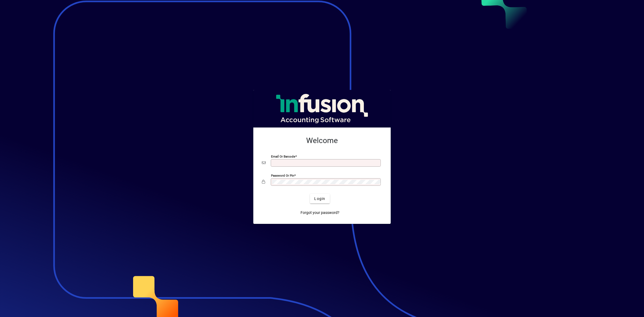 Image resolution: width=644 pixels, height=317 pixels. Describe the element at coordinates (283, 156) in the screenshot. I see `mat-label: Email or Barcode` at that location.